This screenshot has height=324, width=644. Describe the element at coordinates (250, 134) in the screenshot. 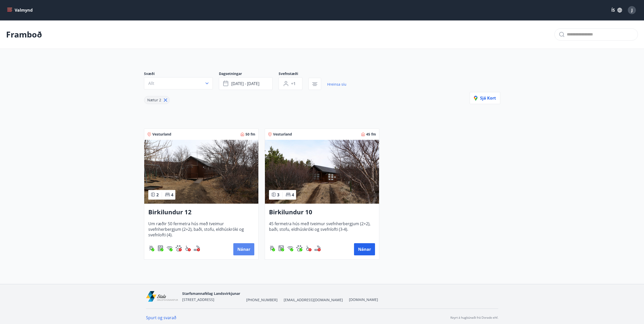

I see `span: 50 fm` at that location.